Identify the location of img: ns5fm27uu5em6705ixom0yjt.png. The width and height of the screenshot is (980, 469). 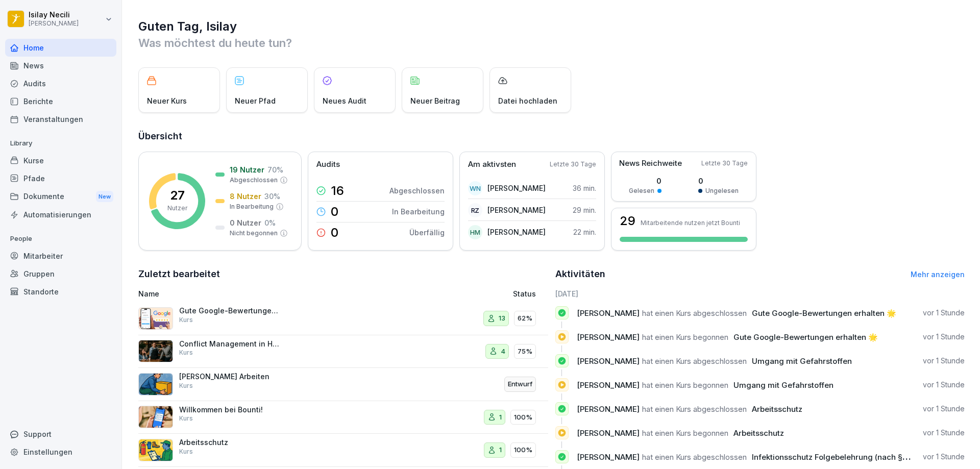
(155, 384).